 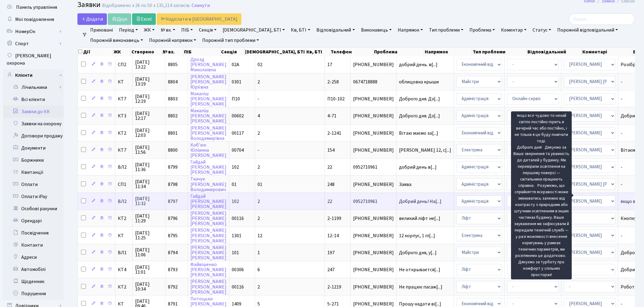 What do you see at coordinates (173, 82) in the screenshot?
I see `span: 8804` at bounding box center [173, 82].